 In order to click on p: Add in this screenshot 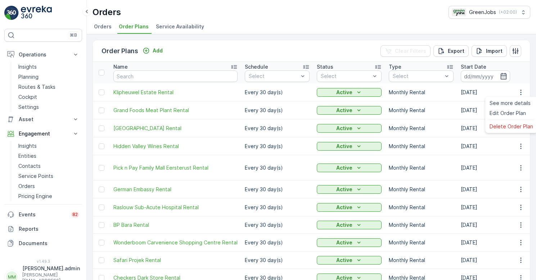, I will do `click(158, 51)`.